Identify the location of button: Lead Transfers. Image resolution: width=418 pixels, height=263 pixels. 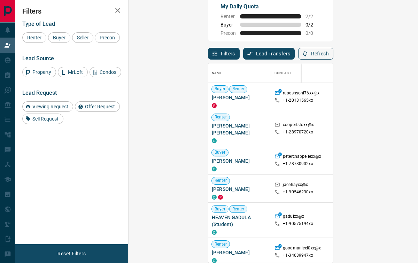
(269, 54).